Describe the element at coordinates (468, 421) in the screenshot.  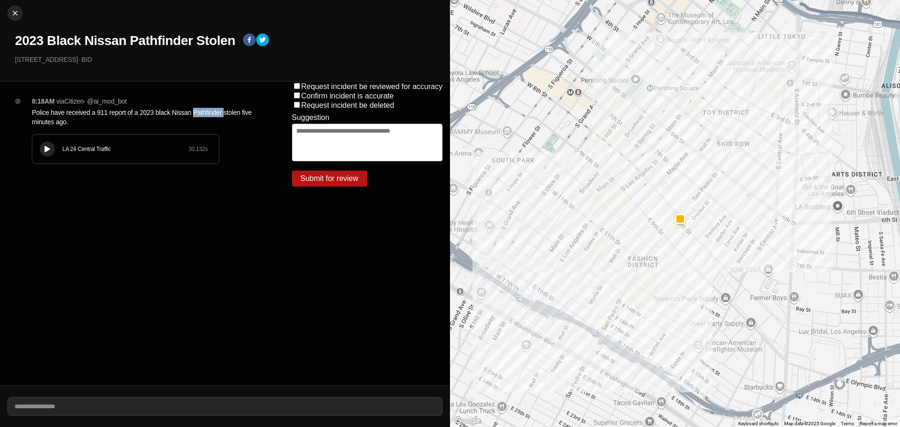
I see `img: Google` at that location.